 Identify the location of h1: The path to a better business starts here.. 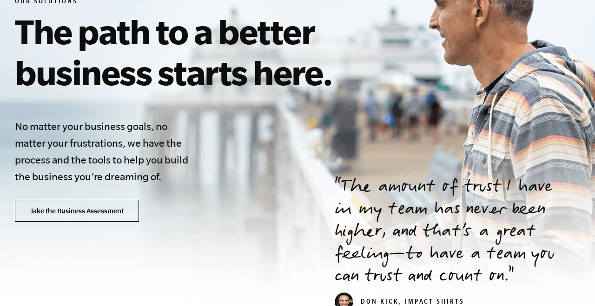
(227, 52).